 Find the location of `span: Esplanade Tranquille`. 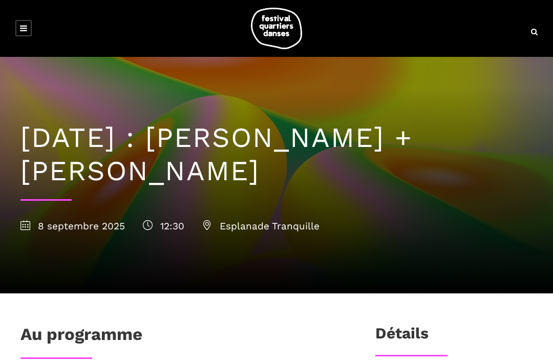

span: Esplanade Tranquille is located at coordinates (261, 226).